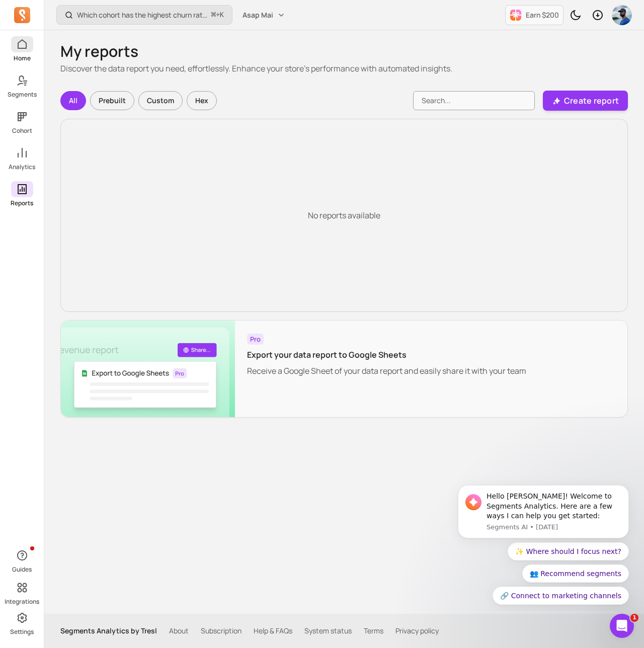 This screenshot has height=648, width=644. I want to click on div: Message content, so click(111, 31).